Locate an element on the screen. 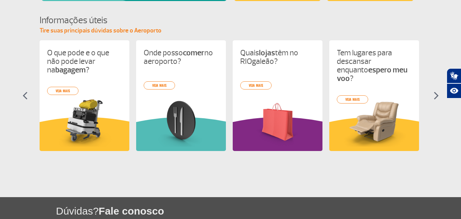 This screenshot has width=461, height=219. p: Quais têm no RIOgaleão? is located at coordinates (277, 57).